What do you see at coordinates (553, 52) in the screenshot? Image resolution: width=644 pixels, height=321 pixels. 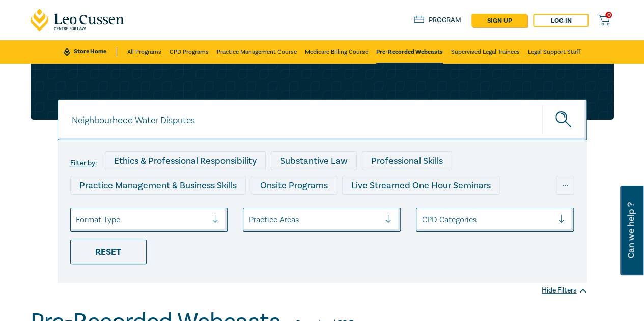 I see `a: Legal Support Staff` at bounding box center [553, 52].